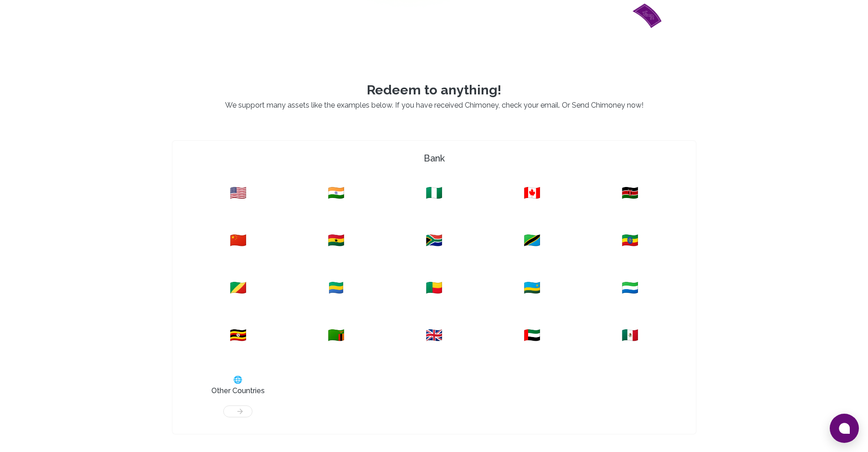 The width and height of the screenshot is (868, 452). What do you see at coordinates (434, 158) in the screenshot?
I see `h4: Bank` at bounding box center [434, 158].